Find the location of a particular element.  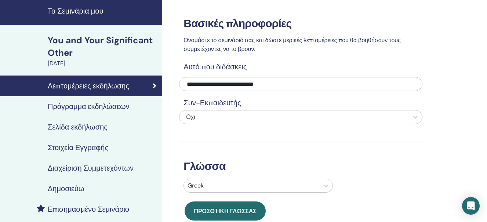

h4: Στοιχεία Εγγραφής is located at coordinates (78, 148).